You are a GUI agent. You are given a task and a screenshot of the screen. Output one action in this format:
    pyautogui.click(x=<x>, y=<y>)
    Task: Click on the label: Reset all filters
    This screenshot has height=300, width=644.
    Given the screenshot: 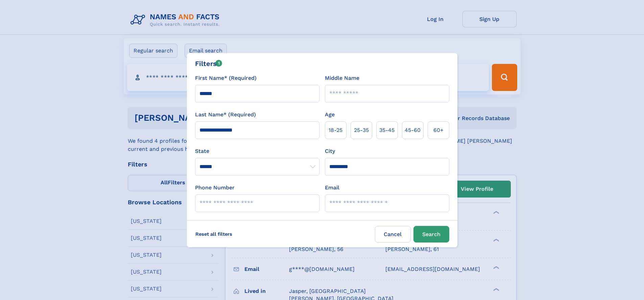 What is the action you would take?
    pyautogui.click(x=213, y=234)
    